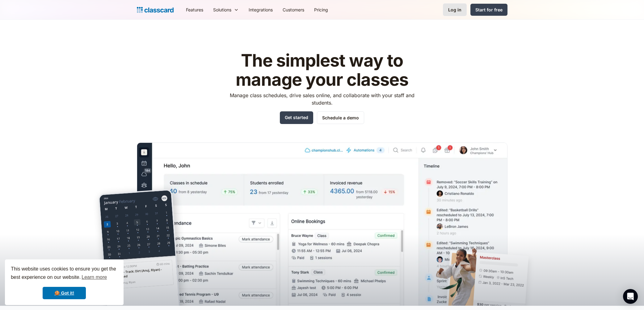 This screenshot has width=644, height=310. Describe the element at coordinates (322, 70) in the screenshot. I see `h1: The simplest way to manage your classes` at that location.